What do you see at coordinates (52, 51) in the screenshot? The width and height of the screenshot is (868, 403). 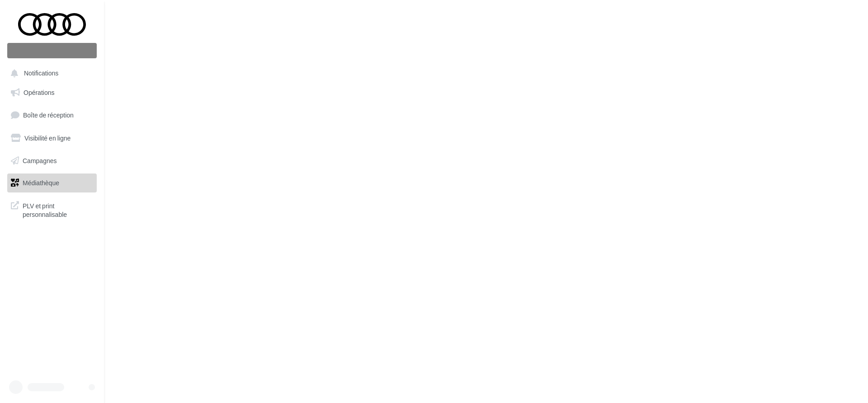 I see `div: Nouvelle campagne` at bounding box center [52, 51].